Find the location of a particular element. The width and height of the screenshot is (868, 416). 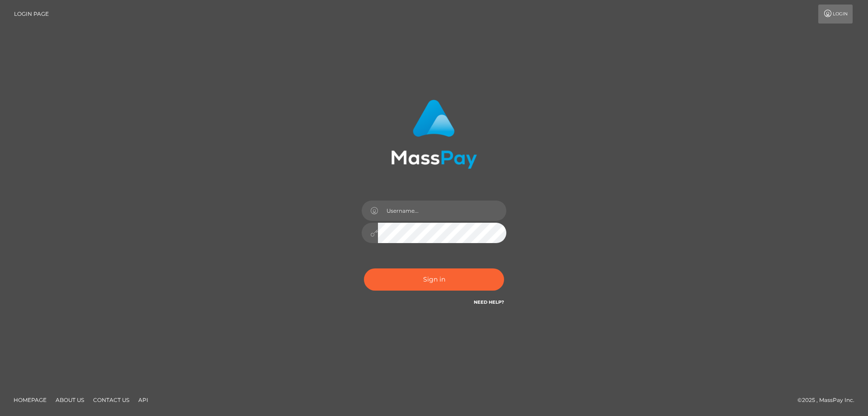

div: © 2025 , MassPay Inc. is located at coordinates (829, 400).